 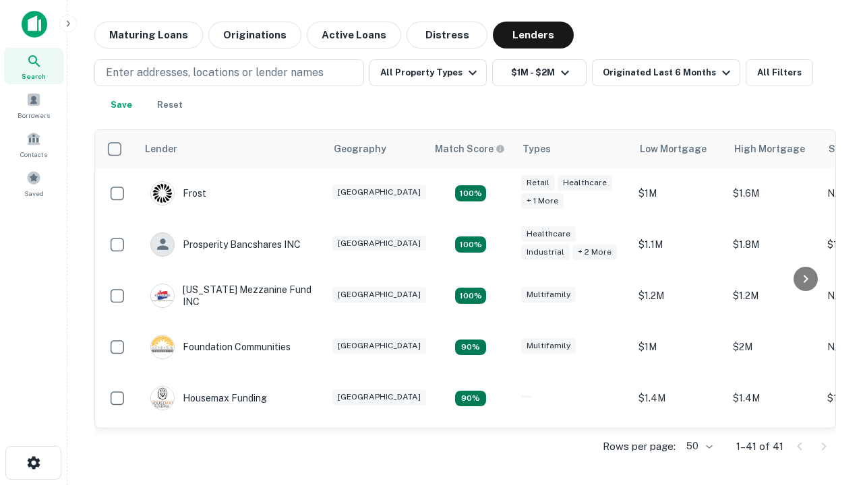 What do you see at coordinates (533, 35) in the screenshot?
I see `button: Lenders` at bounding box center [533, 35].